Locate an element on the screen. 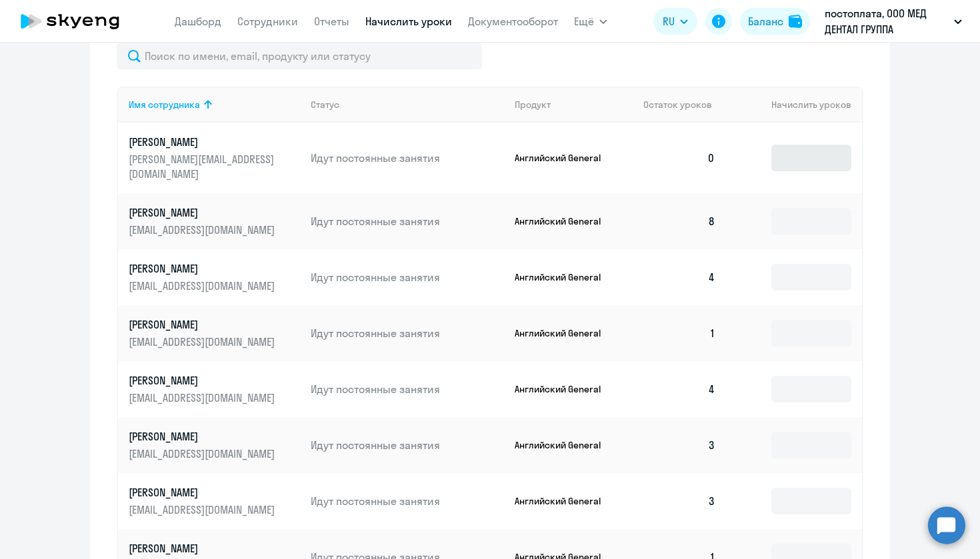 This screenshot has width=980, height=559. img: balance is located at coordinates (796, 22).